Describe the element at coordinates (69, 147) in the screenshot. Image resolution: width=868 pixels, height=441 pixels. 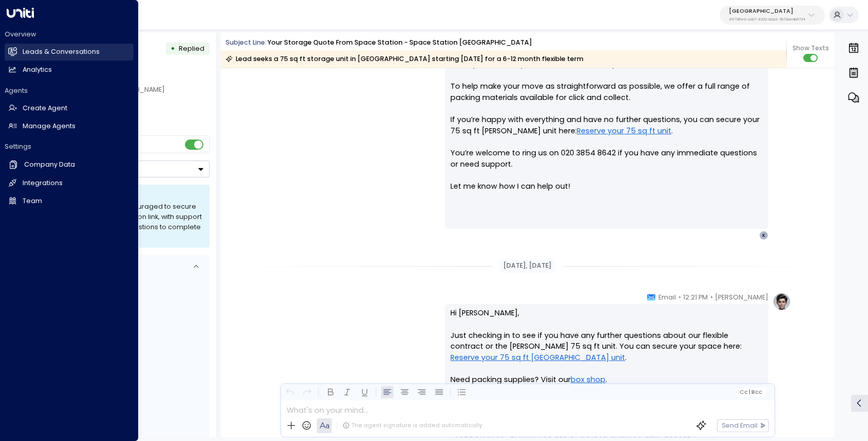
I see `h2: Settings` at that location.